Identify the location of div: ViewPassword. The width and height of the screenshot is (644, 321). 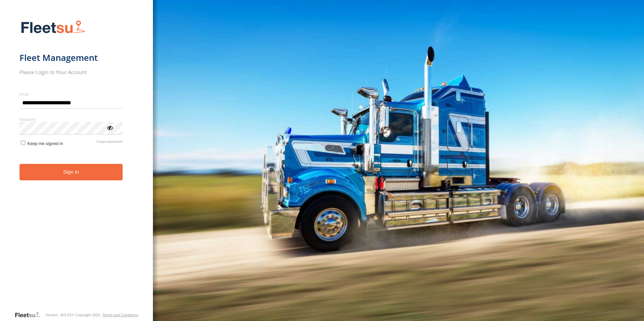
(110, 127).